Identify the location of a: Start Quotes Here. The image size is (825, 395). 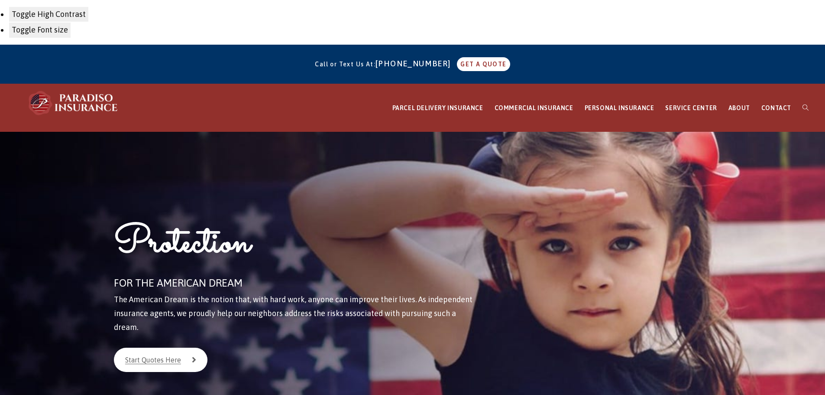
(161, 360).